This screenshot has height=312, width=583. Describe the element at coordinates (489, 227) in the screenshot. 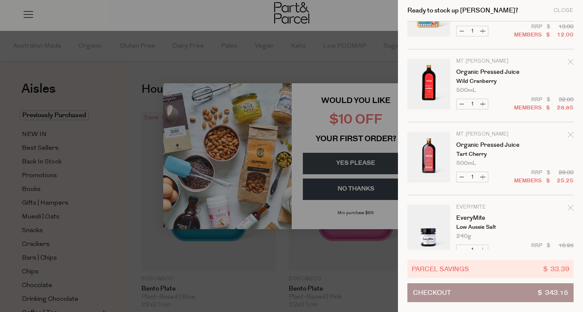

I see `p: Low Aussie Salt` at that location.